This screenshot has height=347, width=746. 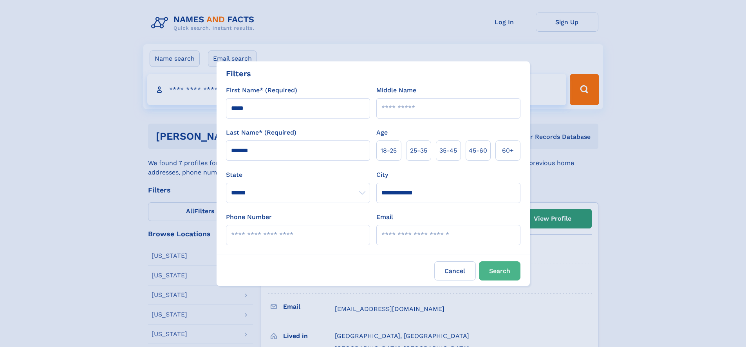 I want to click on span: 35‑45, so click(x=448, y=151).